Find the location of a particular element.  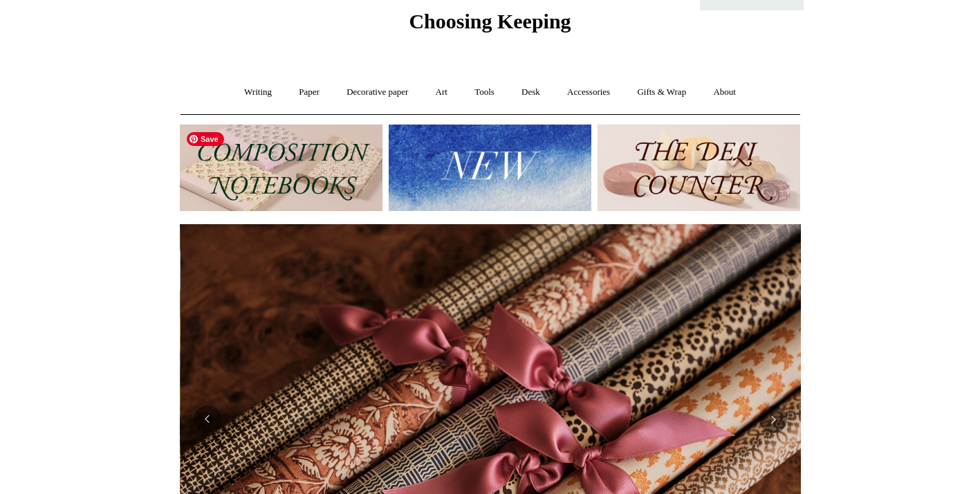

a: Writing is located at coordinates (258, 92).